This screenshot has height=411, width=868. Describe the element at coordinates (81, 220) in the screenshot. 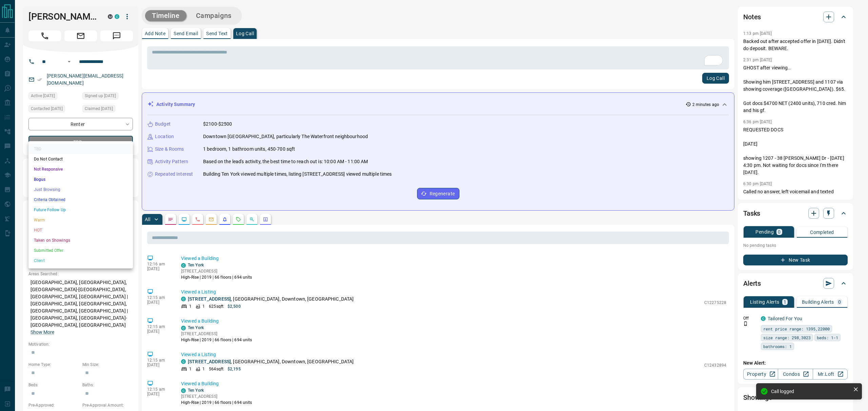

I see `li: Warm` at that location.